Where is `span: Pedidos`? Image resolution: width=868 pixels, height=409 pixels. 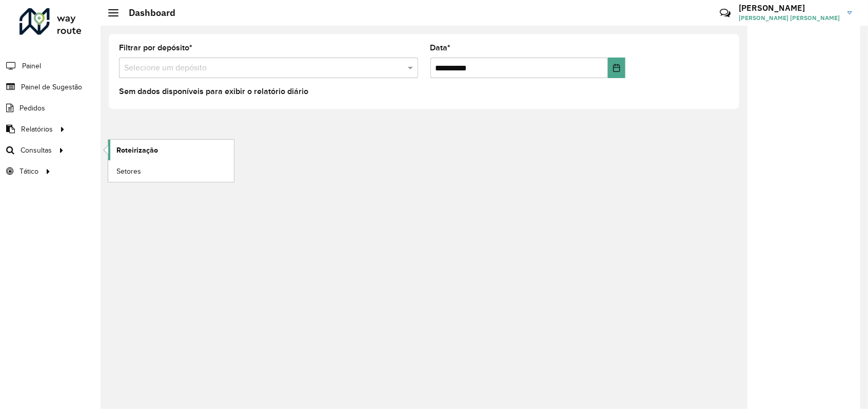
span: Pedidos is located at coordinates (32, 108).